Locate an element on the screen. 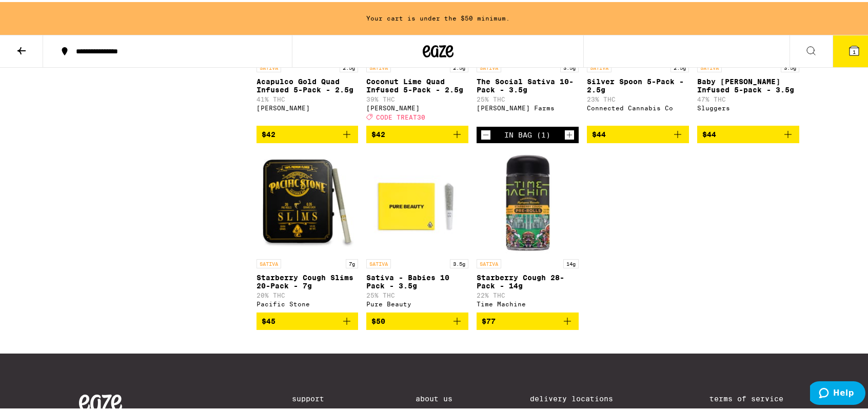  a: Open page for Starberry Cough 28-Pack - 14g from Time Machine is located at coordinates (527, 230).